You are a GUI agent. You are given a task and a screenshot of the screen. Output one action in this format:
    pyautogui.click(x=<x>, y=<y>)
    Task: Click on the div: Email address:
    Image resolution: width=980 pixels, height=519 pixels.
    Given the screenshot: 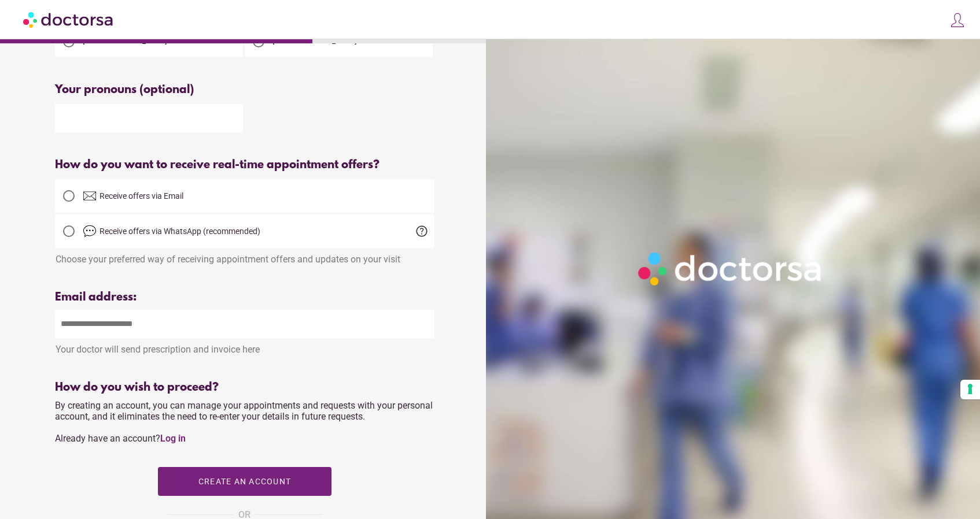 What is the action you would take?
    pyautogui.click(x=245, y=297)
    